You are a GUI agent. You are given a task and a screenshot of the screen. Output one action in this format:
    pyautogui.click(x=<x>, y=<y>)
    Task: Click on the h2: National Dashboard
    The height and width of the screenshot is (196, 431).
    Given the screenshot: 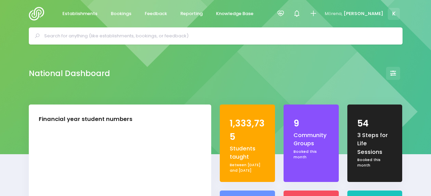 What is the action you would take?
    pyautogui.click(x=69, y=73)
    